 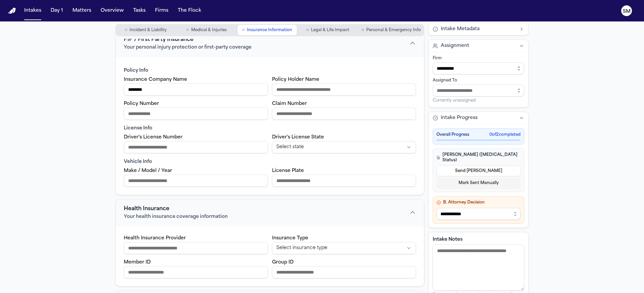 I want to click on span: Assignment, so click(x=455, y=45).